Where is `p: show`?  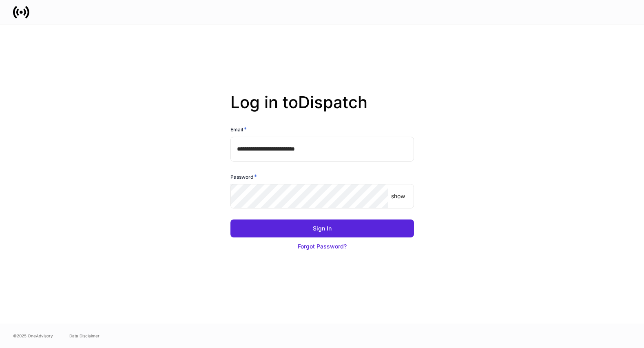 p: show is located at coordinates (398, 196).